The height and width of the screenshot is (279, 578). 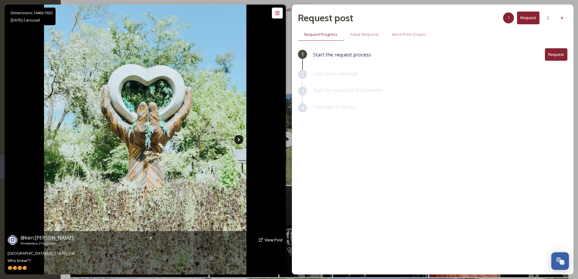 I want to click on span: Copy your message, so click(x=335, y=73).